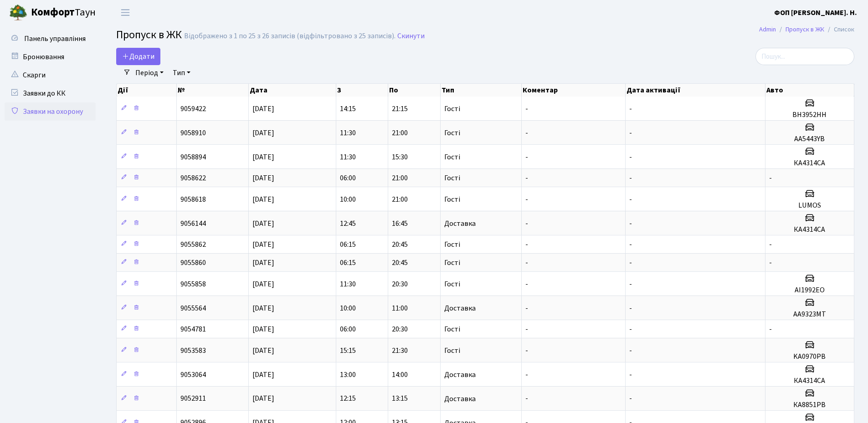 The image size is (868, 423). What do you see at coordinates (147, 90) in the screenshot?
I see `th: Дії` at bounding box center [147, 90].